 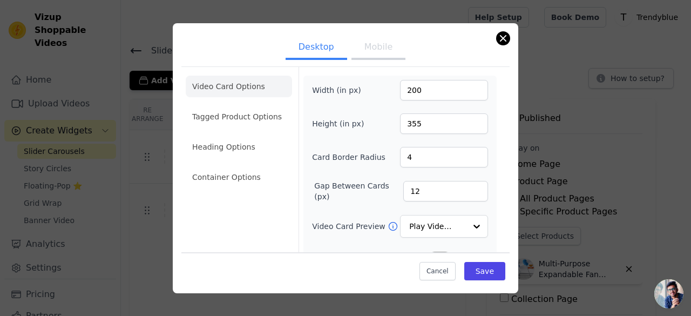 I want to click on label: Gap Between Cards (px), so click(x=358, y=191).